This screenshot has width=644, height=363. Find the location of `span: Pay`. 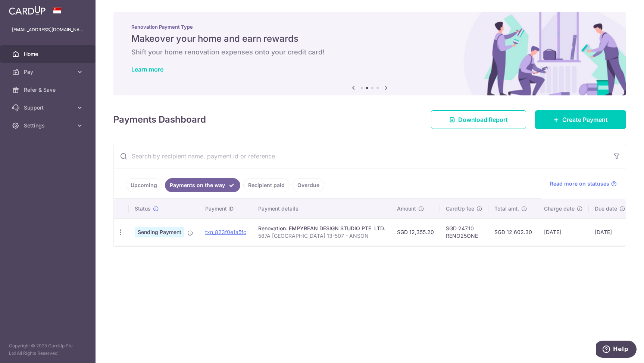

span: Pay is located at coordinates (48, 72).